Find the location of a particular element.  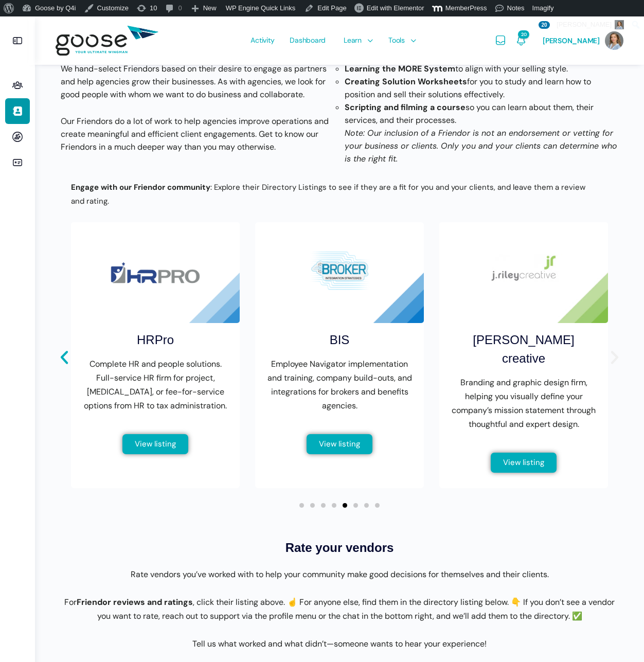

p: Tell us what worked and what didn’t—someone wants to hear your experience! is located at coordinates (340, 644).